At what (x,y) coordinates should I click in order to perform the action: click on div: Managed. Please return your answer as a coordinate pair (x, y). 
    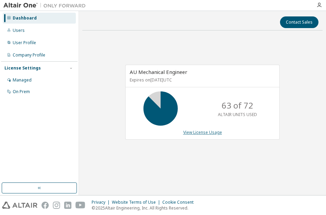
    Looking at the image, I should click on (22, 80).